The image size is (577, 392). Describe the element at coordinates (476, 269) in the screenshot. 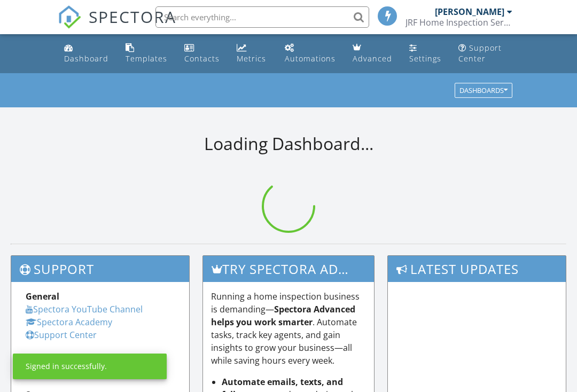

I see `h3: Latest Updates` at that location.